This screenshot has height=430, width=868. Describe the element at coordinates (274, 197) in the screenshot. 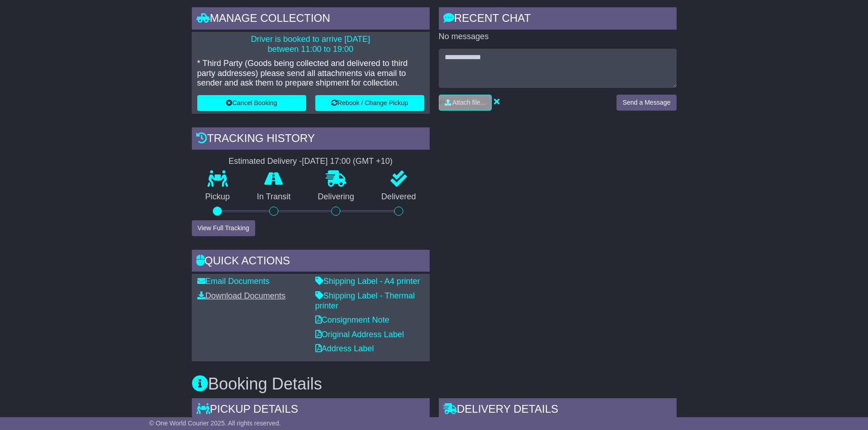

I see `p: In Transit` at that location.